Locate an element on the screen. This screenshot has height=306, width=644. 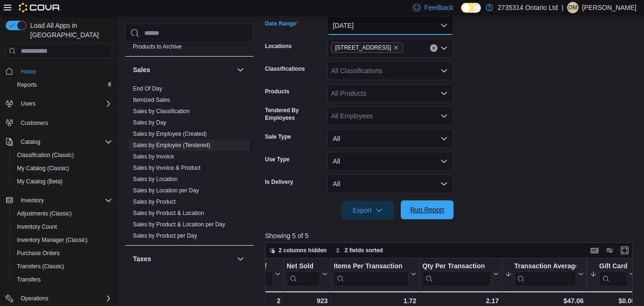
span: Run Report is located at coordinates (427, 209).